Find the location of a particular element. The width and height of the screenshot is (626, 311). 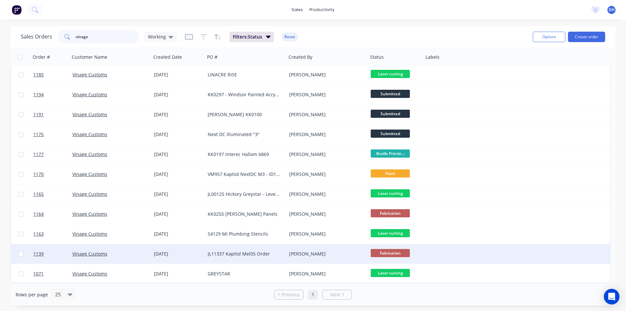

div: sales is located at coordinates (297, 10).